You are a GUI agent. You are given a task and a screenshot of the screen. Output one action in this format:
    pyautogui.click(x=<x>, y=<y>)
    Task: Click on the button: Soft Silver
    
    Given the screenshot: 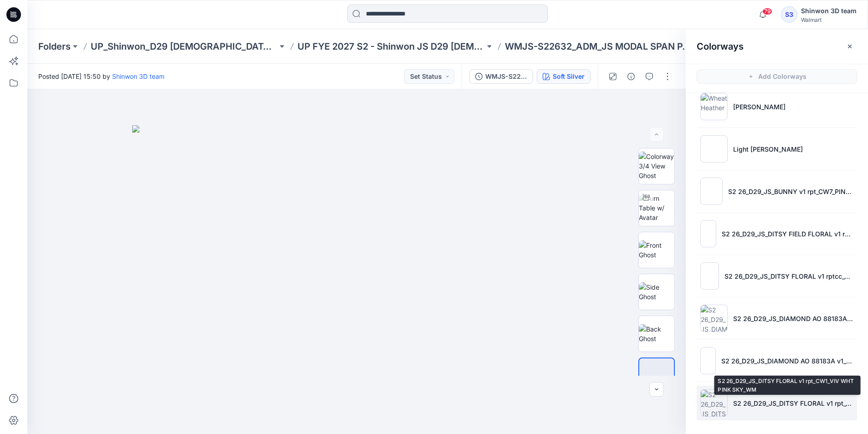 What is the action you would take?
    pyautogui.click(x=564, y=77)
    